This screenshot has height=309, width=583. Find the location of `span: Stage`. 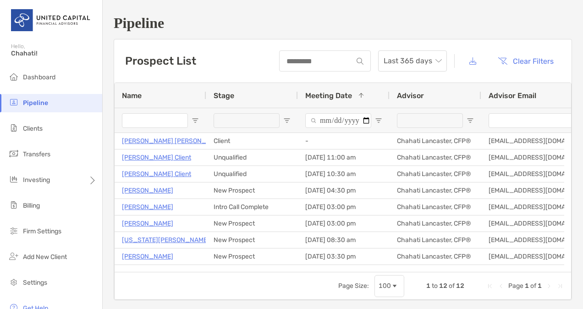

span: Stage is located at coordinates (224, 95).